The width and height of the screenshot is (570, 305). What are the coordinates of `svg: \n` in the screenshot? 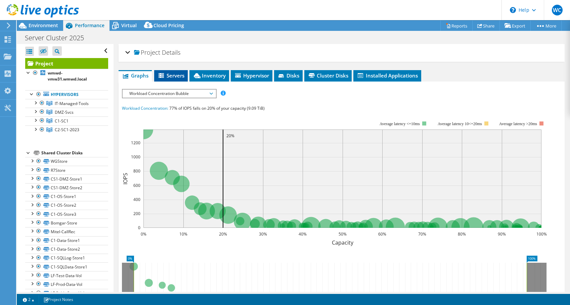 It's located at (513, 10).